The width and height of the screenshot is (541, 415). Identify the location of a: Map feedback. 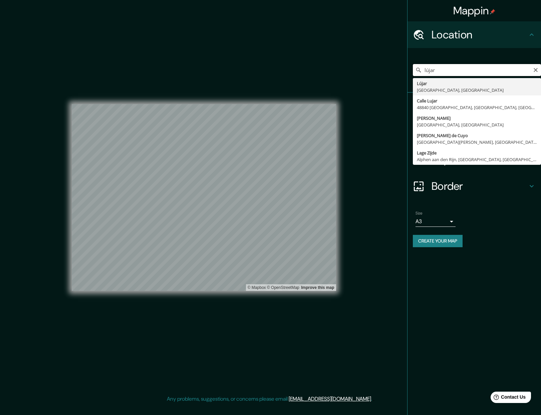
(318, 288).